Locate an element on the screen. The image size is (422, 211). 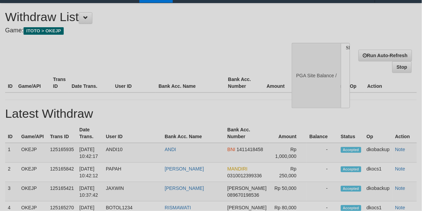
div: PGA Site Balance / is located at coordinates (316, 76).